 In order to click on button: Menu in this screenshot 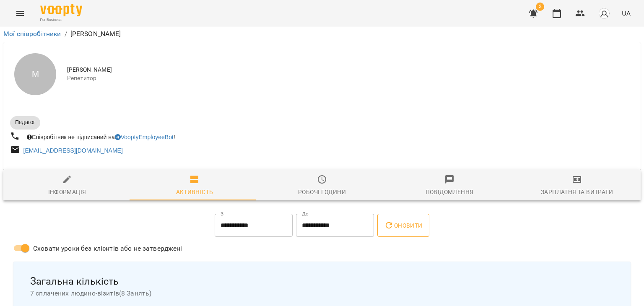, I will do `click(20, 13)`.